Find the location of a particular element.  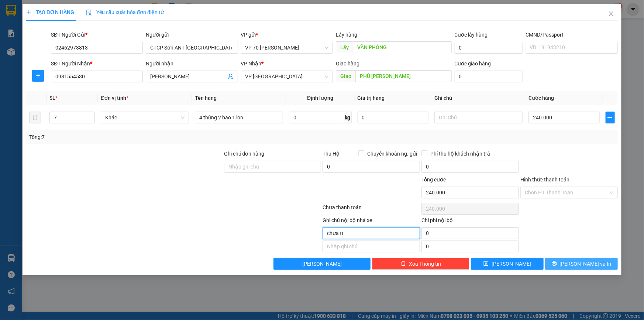

span: Phí thu hộ khách nhận trả is located at coordinates (460, 154).